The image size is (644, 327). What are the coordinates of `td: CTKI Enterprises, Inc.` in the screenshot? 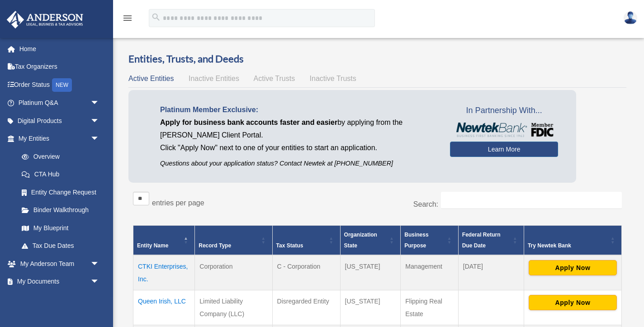 It's located at (164, 273).